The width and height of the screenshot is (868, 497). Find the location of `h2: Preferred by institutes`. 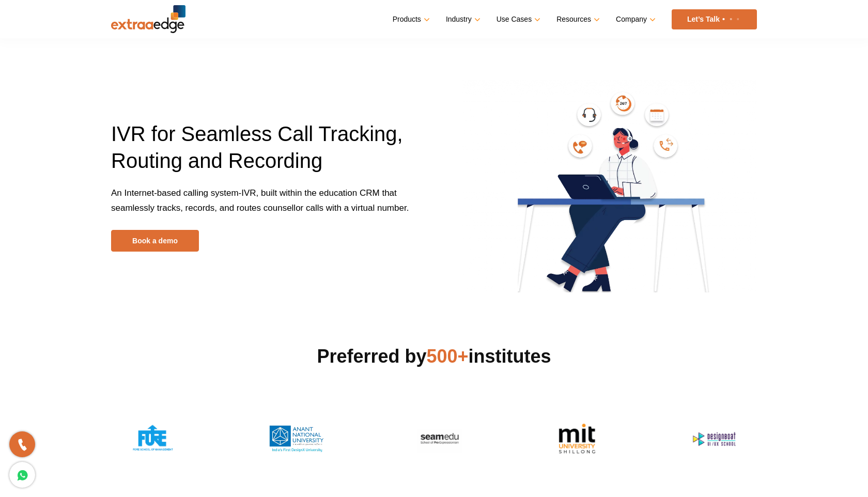

h2: Preferred by institutes is located at coordinates (434, 356).